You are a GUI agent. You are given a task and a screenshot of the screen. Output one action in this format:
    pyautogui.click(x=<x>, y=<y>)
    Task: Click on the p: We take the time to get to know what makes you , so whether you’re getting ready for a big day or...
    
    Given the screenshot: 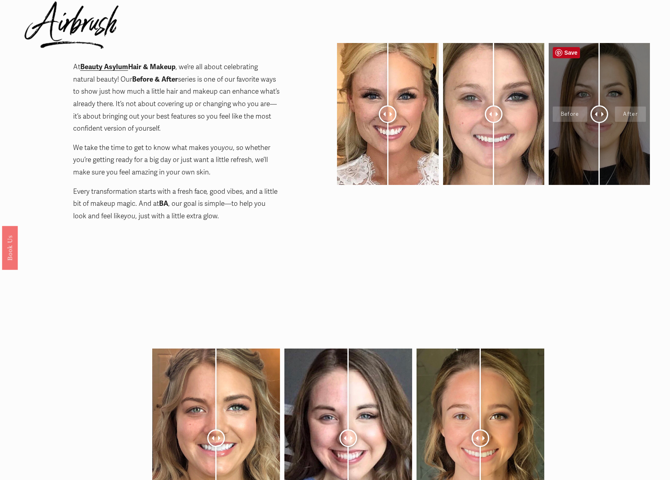 What is the action you would take?
    pyautogui.click(x=176, y=160)
    